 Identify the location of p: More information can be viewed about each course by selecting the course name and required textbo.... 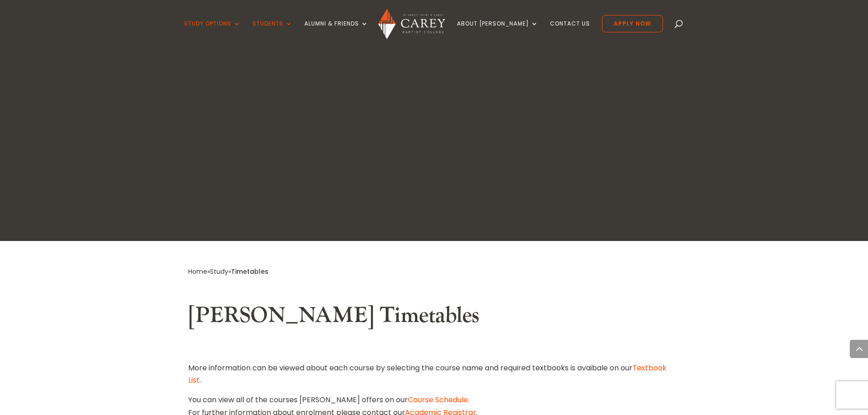
(434, 377).